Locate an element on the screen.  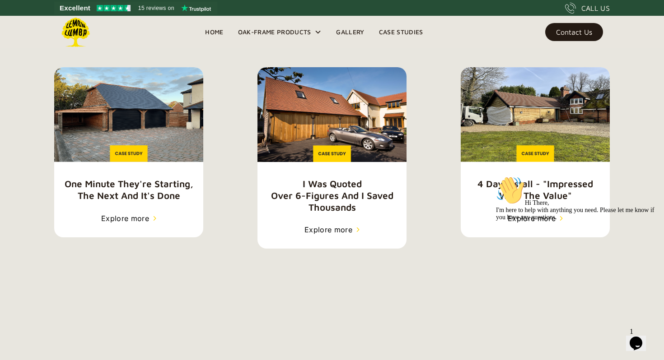
a: CALL US is located at coordinates (587, 8).